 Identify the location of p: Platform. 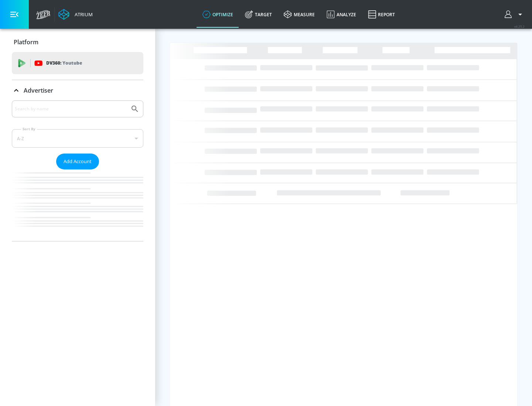
(26, 42).